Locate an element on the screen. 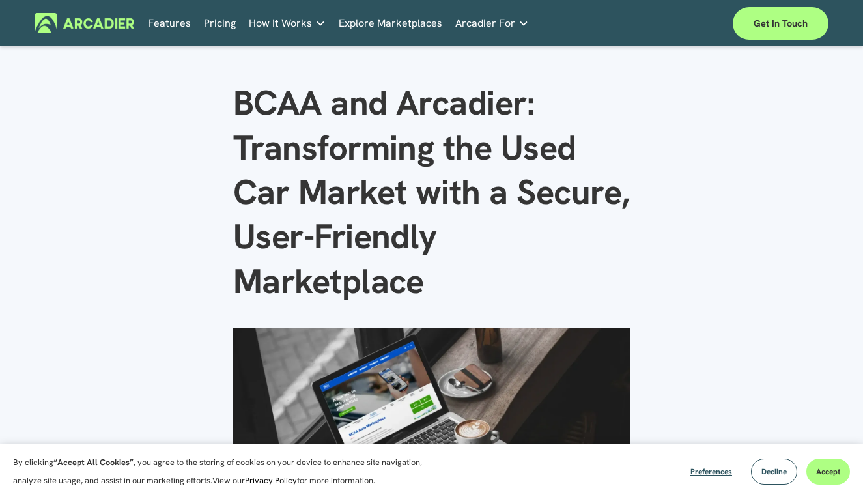  span: Arcadier For is located at coordinates (485, 23).